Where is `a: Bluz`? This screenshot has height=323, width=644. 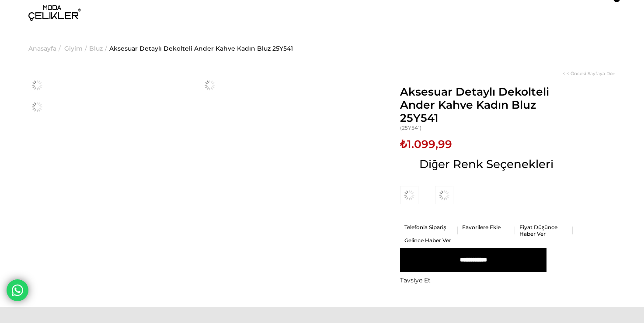
a: Bluz is located at coordinates (96, 49).